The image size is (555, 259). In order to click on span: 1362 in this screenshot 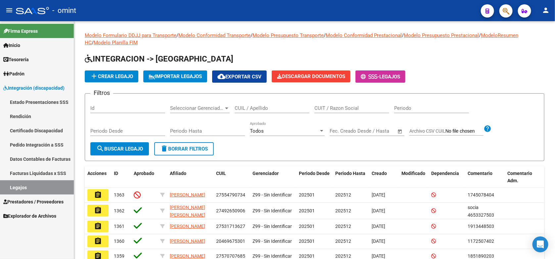, I will do `click(119, 211)`.